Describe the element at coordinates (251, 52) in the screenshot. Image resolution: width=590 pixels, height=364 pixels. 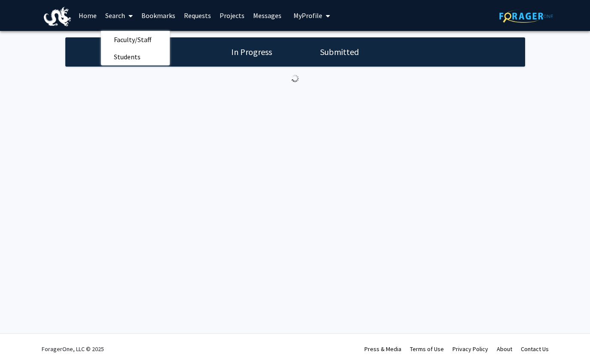
I see `h1: In Progress` at that location.